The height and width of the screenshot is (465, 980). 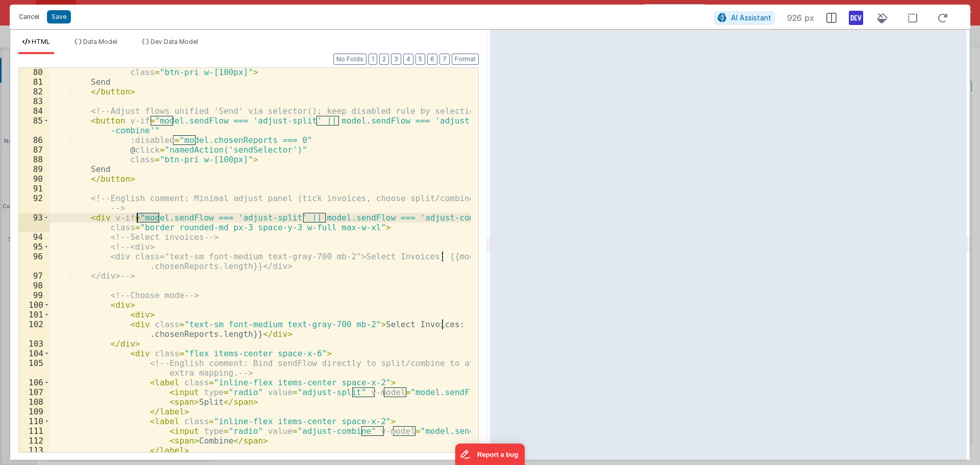 I want to click on div: 95, so click(x=34, y=247).